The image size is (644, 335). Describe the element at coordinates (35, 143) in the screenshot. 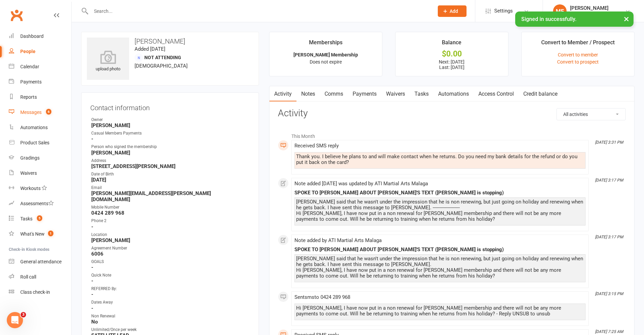

I see `div: Product Sales` at that location.